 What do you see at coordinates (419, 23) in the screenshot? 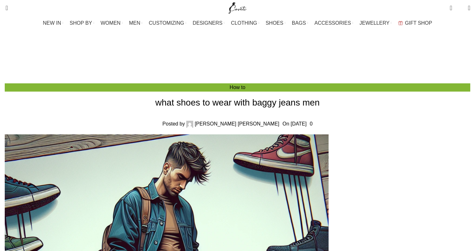
I see `span: GIFT SHOP` at bounding box center [419, 23].